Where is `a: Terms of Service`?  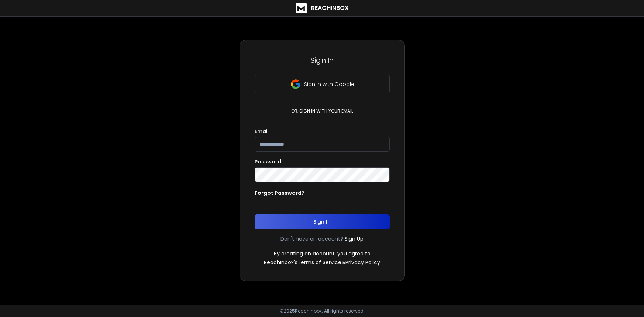
a: Terms of Service is located at coordinates (319, 263).